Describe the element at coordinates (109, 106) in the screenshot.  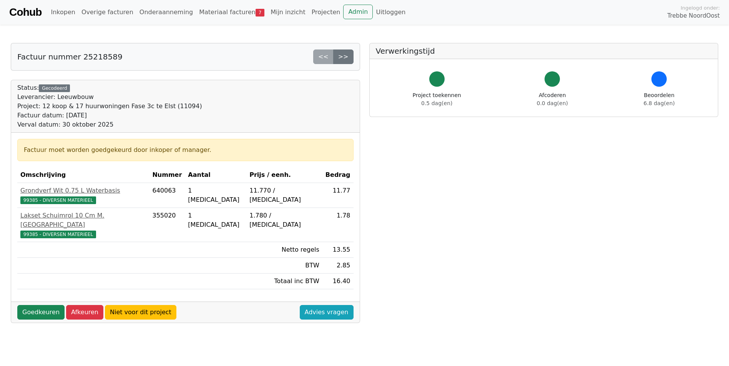
I see `div: Status:` at that location.